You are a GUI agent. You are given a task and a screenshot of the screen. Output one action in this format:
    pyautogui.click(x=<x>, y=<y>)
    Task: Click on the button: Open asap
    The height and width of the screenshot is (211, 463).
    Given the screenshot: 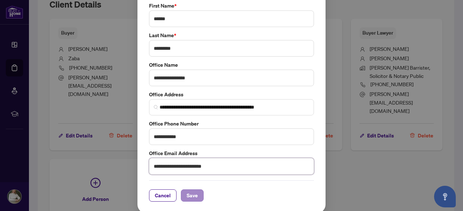 What is the action you would take?
    pyautogui.click(x=445, y=197)
    